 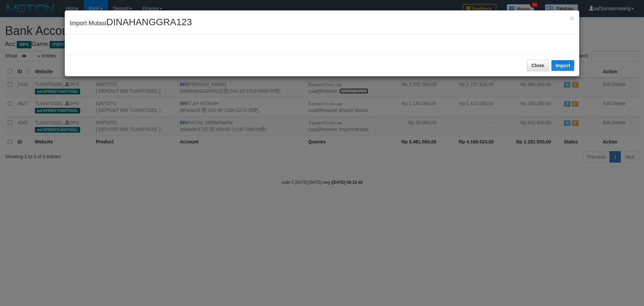 I want to click on span: DINAHANGGRA123, so click(x=149, y=22).